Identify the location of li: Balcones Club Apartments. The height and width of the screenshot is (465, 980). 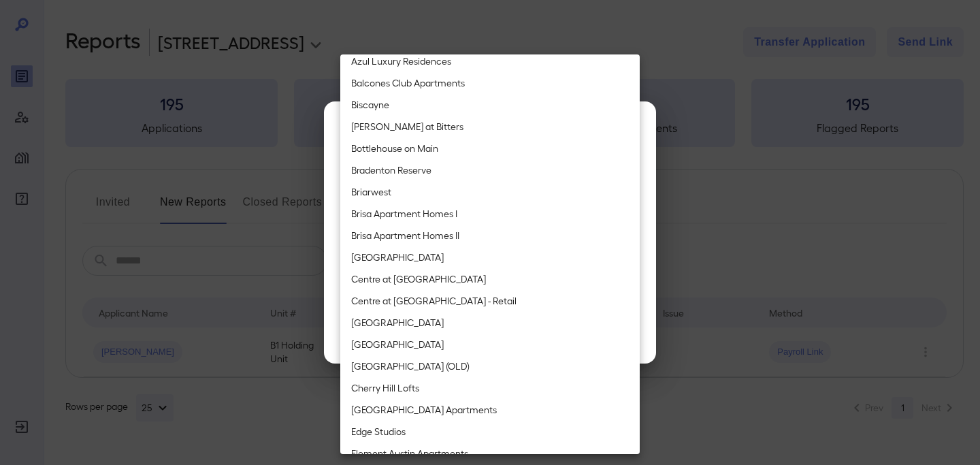
(490, 83).